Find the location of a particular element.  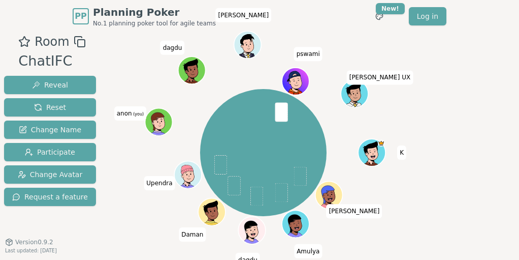

div: ChatIFC is located at coordinates (52, 61).